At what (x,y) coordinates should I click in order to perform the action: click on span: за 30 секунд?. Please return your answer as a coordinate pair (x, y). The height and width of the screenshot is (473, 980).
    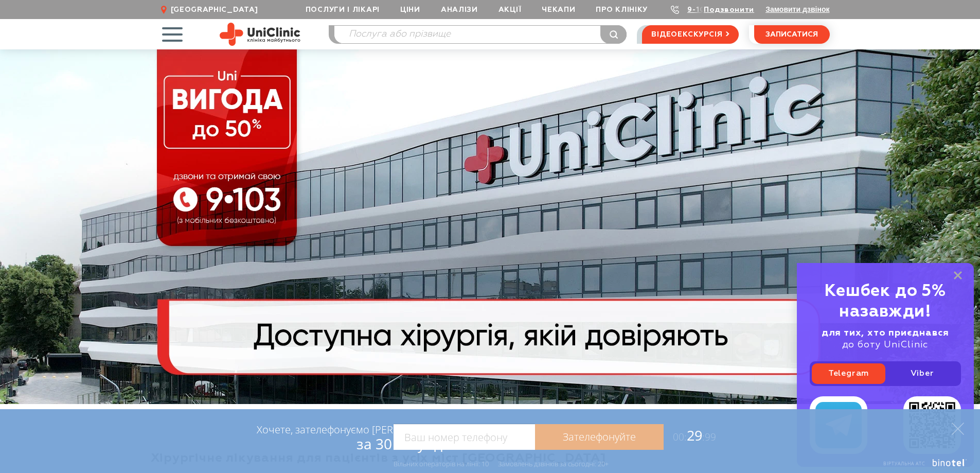
    Looking at the image, I should click on (402, 443).